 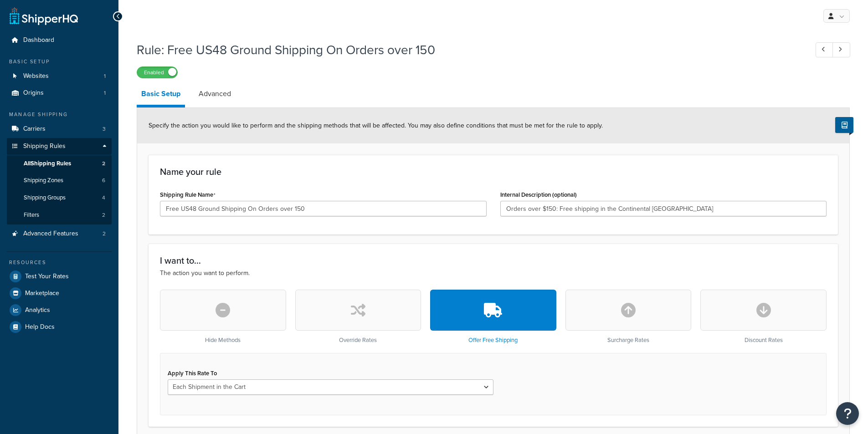 What do you see at coordinates (59, 293) in the screenshot?
I see `li: Marketplace` at bounding box center [59, 293].